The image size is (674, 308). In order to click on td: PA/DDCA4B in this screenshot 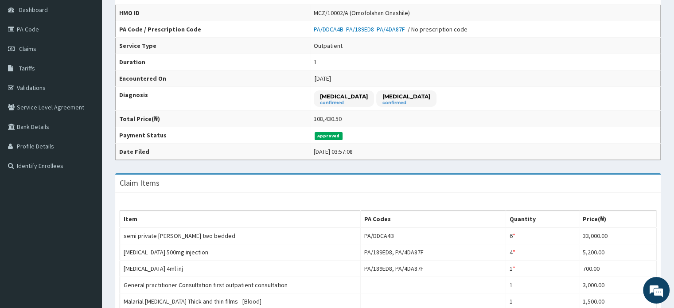, I will do `click(433, 236)`.